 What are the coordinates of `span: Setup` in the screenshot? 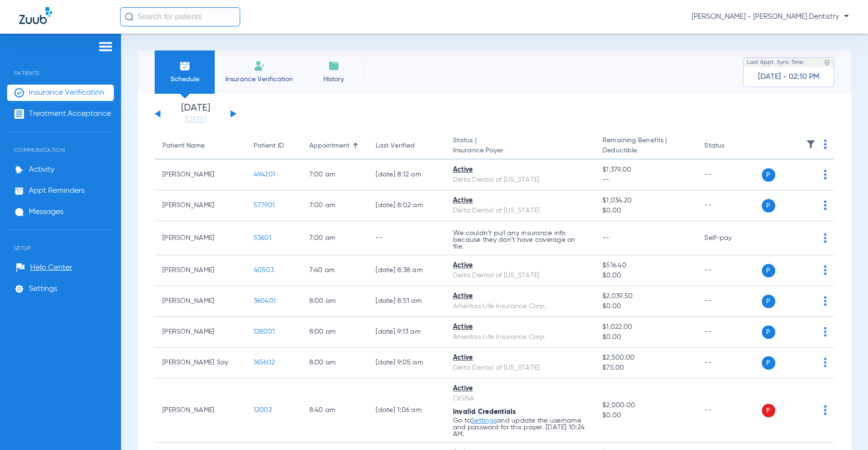 It's located at (61, 241).